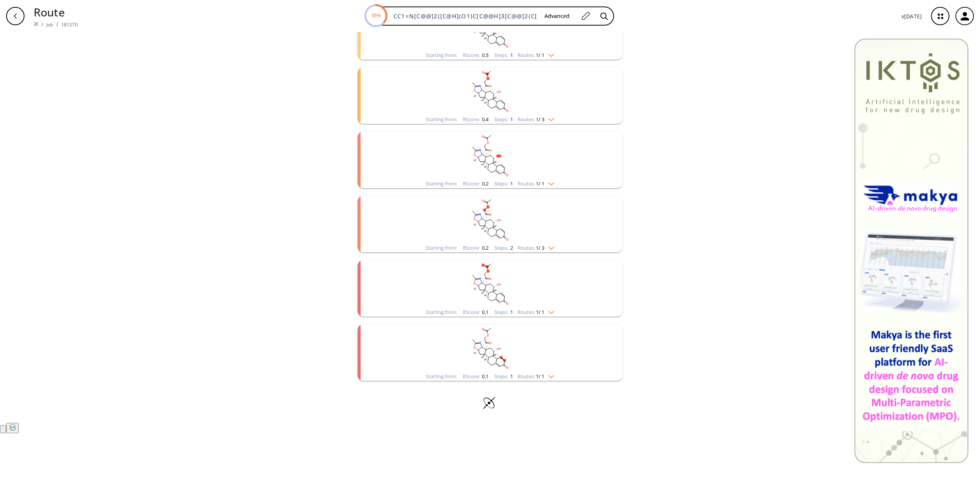  What do you see at coordinates (464, 16) in the screenshot?
I see `input: Enter SMILES` at bounding box center [464, 16].